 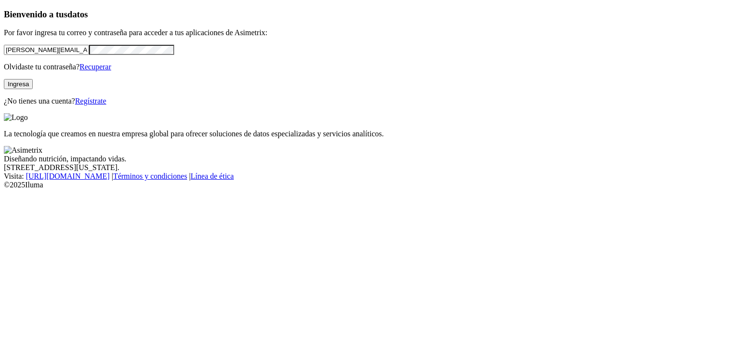 What do you see at coordinates (23, 150) in the screenshot?
I see `img: Asimetrix` at bounding box center [23, 150].